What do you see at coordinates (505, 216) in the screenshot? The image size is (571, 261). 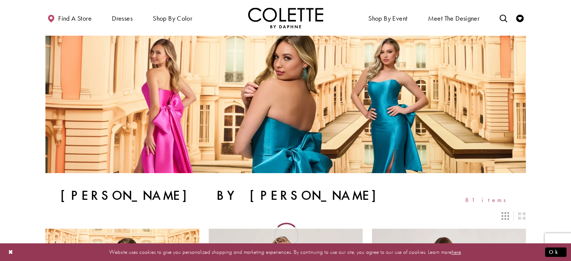 I see `span: Switch layout to 3 columns` at bounding box center [505, 216].